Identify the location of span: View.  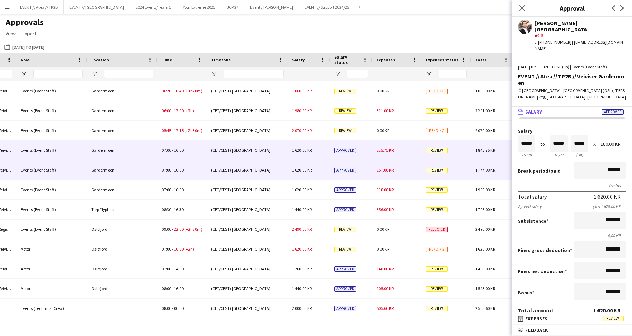
(11, 33).